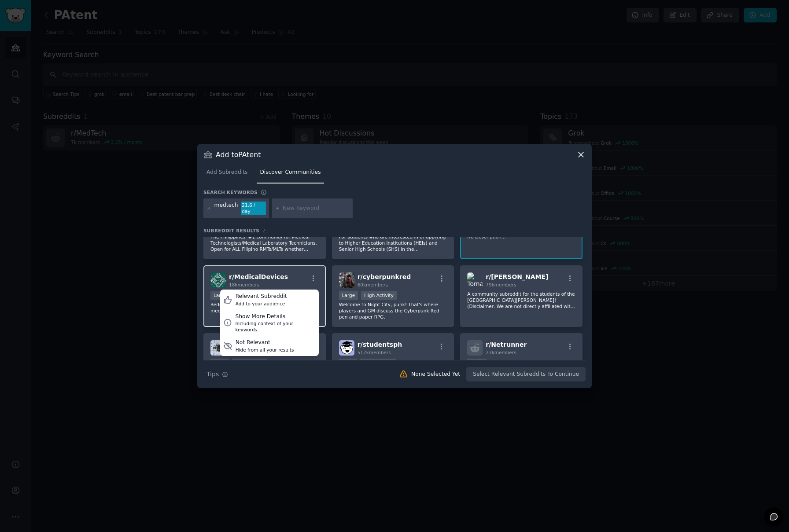 This screenshot has height=532, width=789. I want to click on span: r/ studentsph, so click(379, 345).